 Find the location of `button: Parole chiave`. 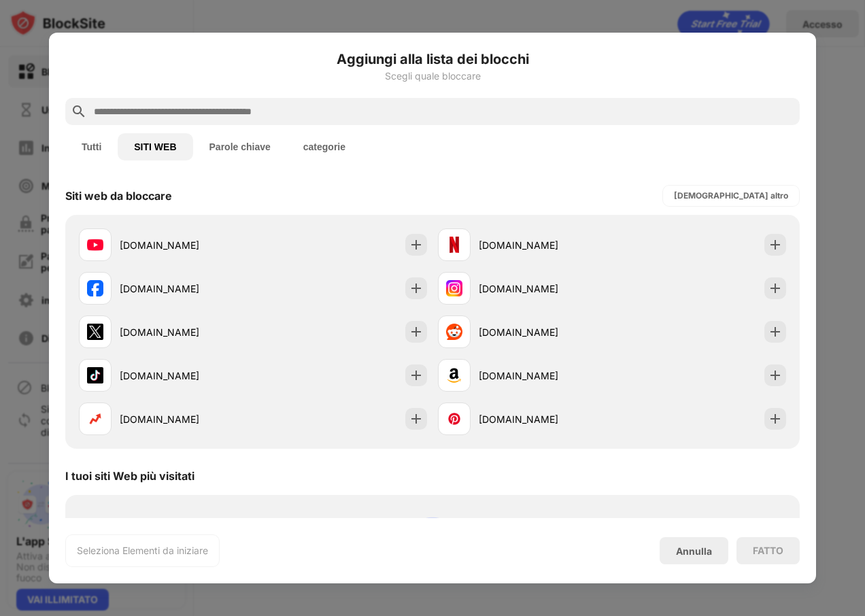

button: Parole chiave is located at coordinates (240, 147).